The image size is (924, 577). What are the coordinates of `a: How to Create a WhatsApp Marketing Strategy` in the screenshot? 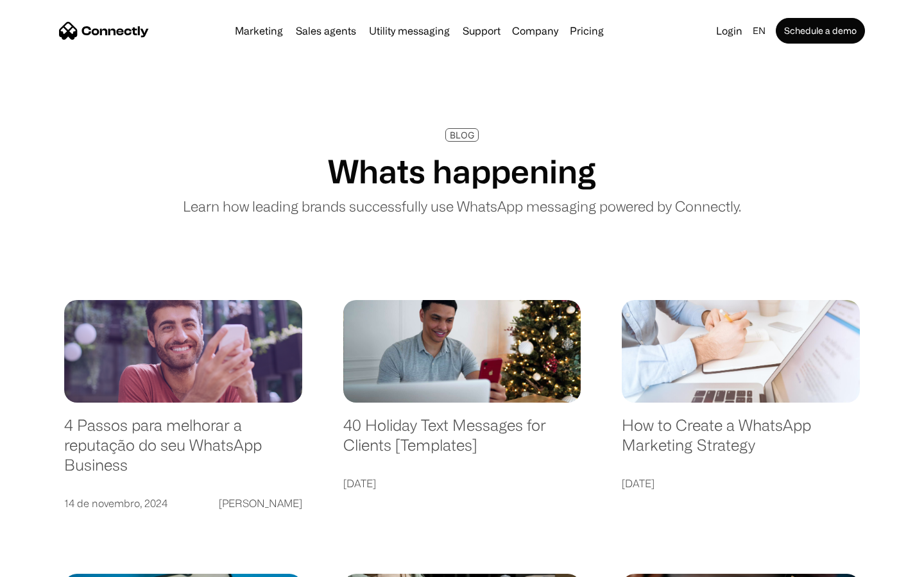 It's located at (740, 441).